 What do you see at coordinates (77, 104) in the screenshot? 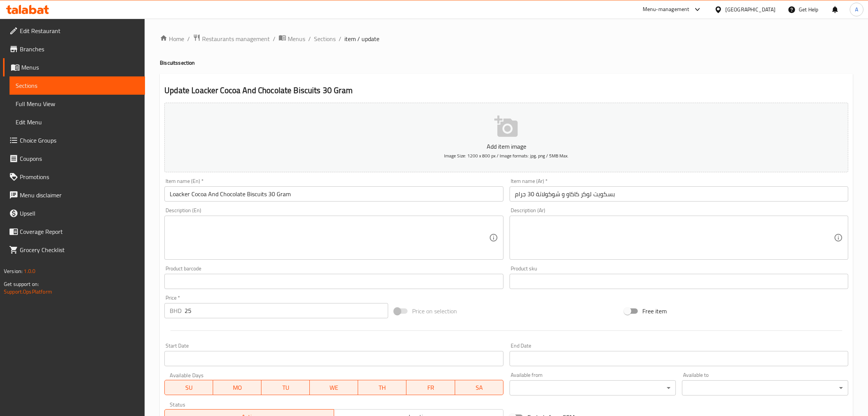
I see `a: Full Menu View` at bounding box center [77, 104].